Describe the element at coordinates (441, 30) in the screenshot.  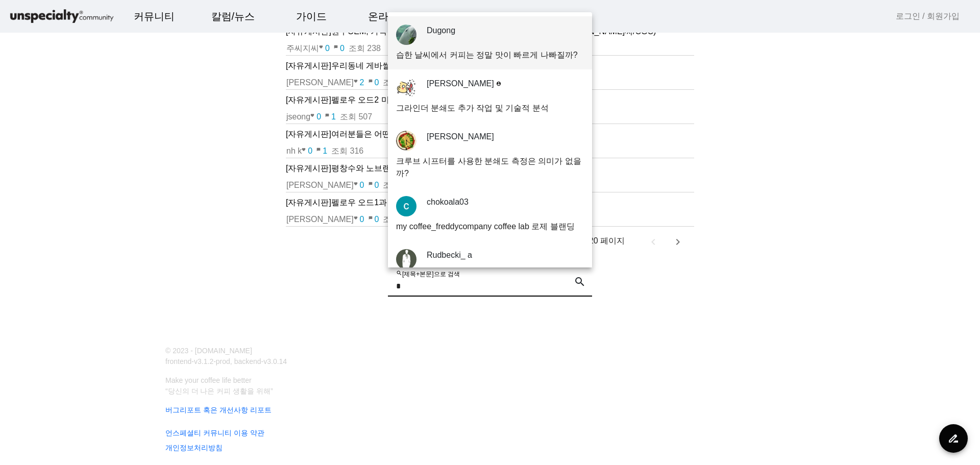
I see `a: Dugong` at that location.